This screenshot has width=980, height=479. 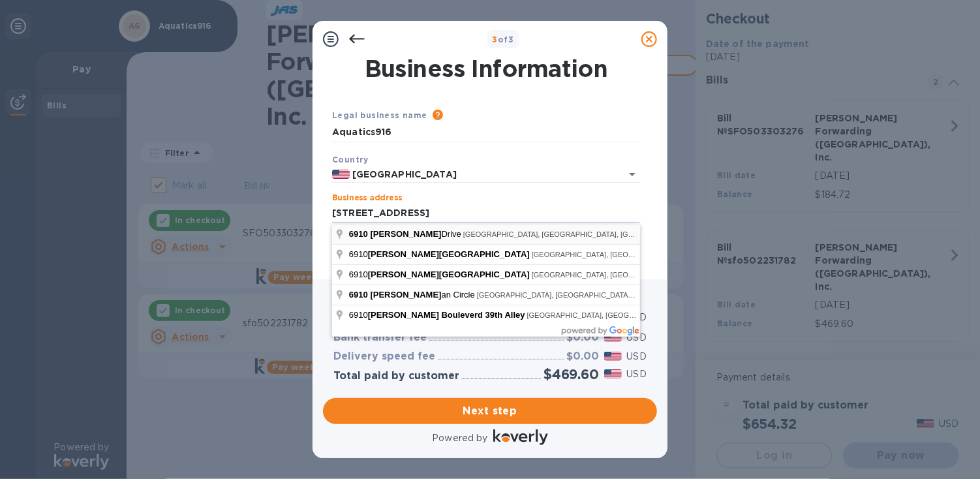 I want to click on img: US, so click(x=340, y=174).